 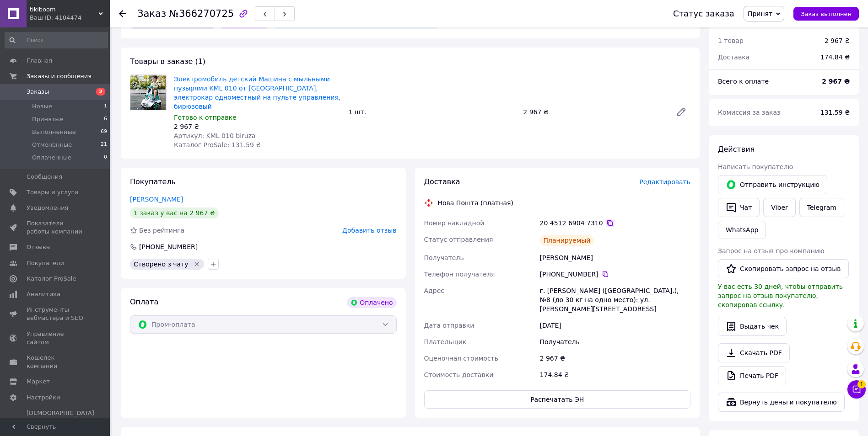 What do you see at coordinates (101, 92) in the screenshot?
I see `span: 2` at bounding box center [101, 92].